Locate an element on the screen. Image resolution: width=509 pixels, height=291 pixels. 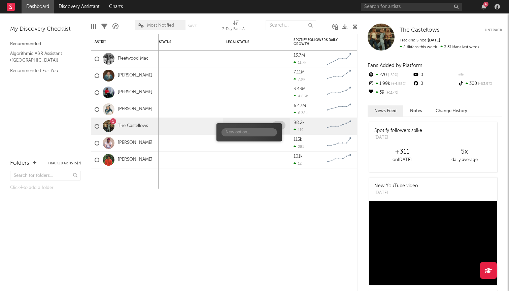
div: 101k is located at coordinates (298, 156).